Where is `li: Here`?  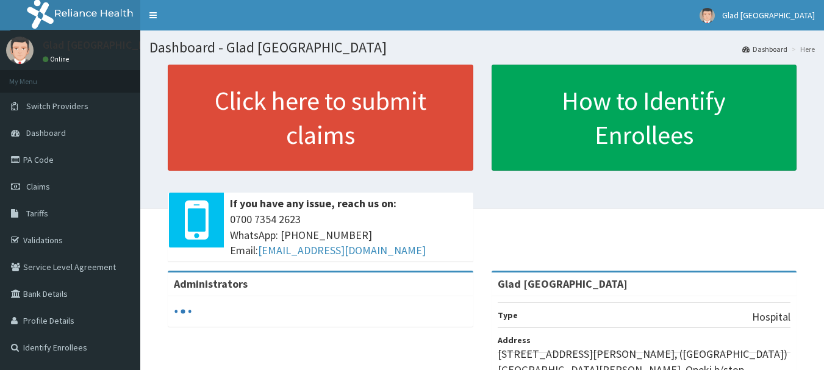
li: Here is located at coordinates (801, 49).